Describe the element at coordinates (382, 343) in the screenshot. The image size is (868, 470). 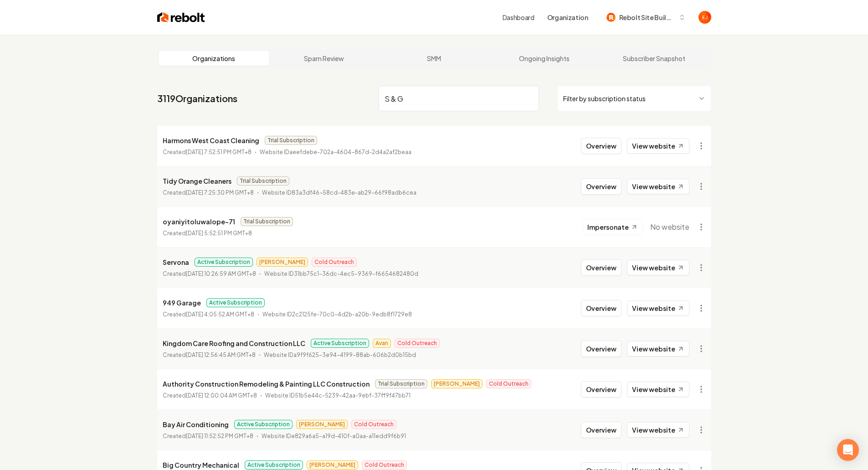
I see `span: Avan` at that location.